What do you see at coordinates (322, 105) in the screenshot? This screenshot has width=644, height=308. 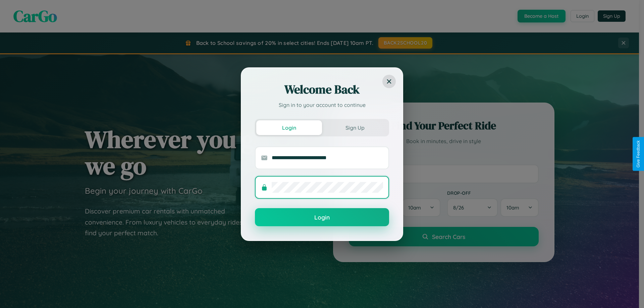 I see `p: Sign in to your account to continue` at bounding box center [322, 105].